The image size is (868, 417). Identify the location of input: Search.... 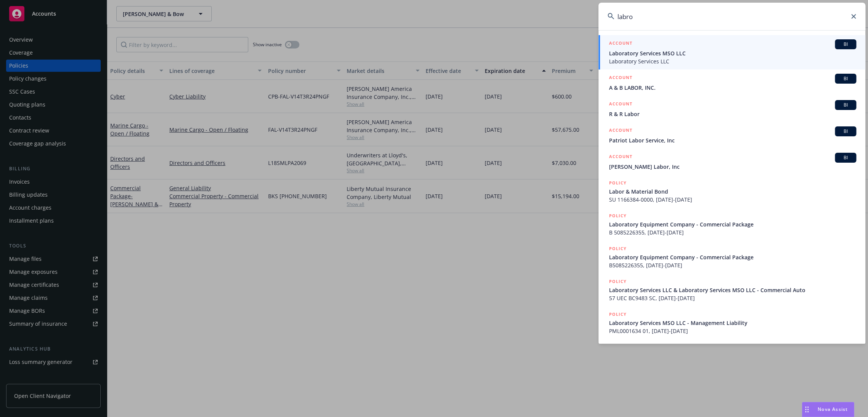
(732, 16).